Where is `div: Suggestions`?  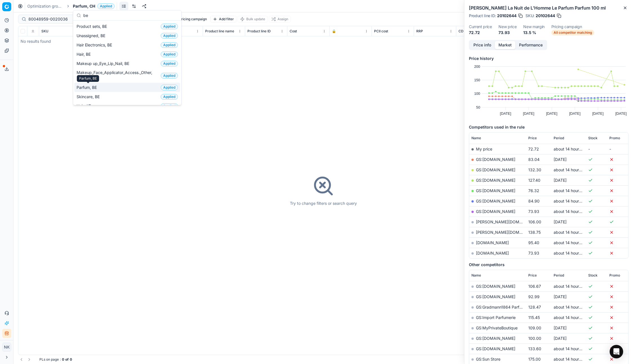 div: Suggestions is located at coordinates (127, 63).